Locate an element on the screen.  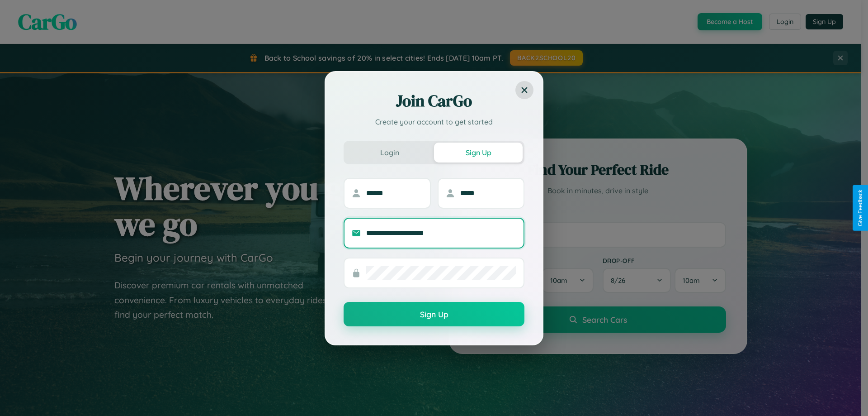
p: Create your account to get started is located at coordinates (434, 122).